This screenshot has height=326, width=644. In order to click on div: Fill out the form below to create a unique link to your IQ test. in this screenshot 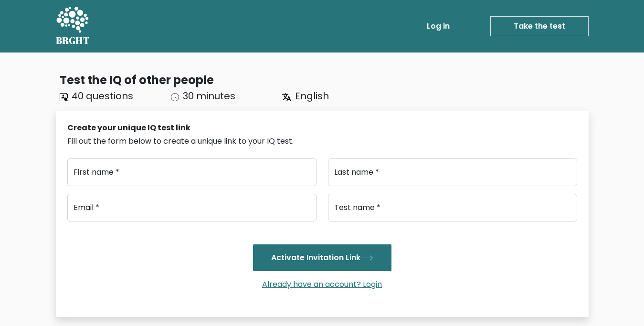, I will do `click(322, 141)`.